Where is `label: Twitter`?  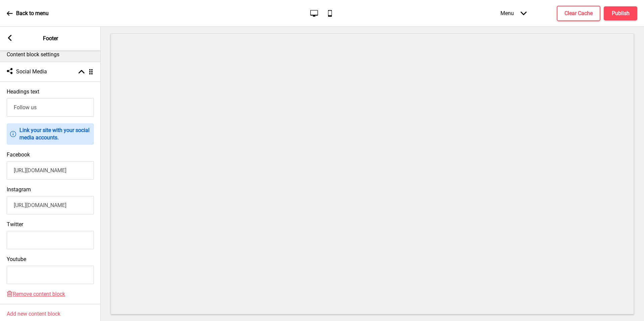 label: Twitter is located at coordinates (14, 224).